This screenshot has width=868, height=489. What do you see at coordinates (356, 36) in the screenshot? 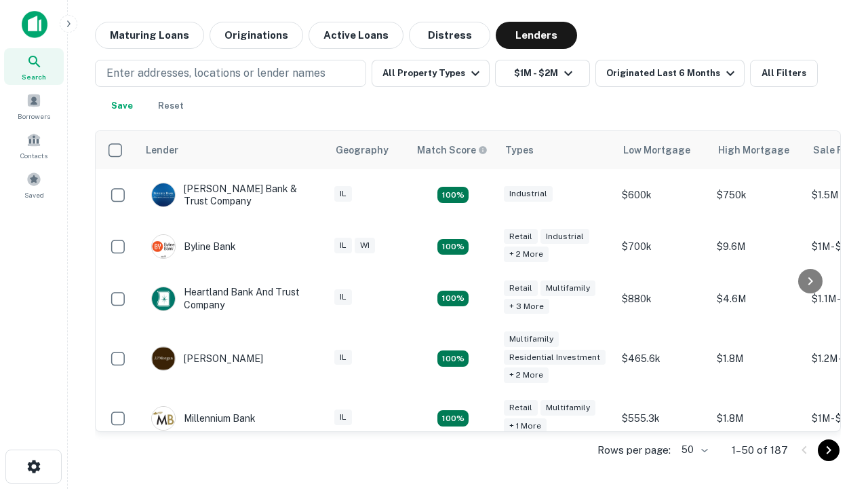
I see `button: Active Loans` at bounding box center [356, 36].